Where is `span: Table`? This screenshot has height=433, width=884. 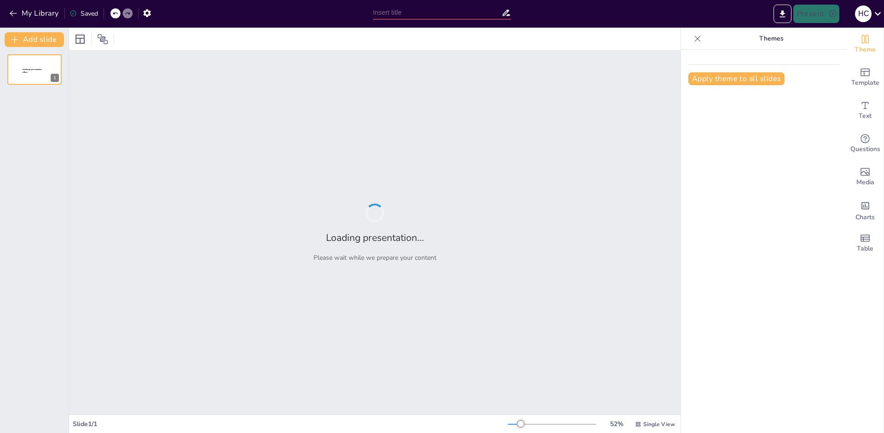 span: Table is located at coordinates (865, 249).